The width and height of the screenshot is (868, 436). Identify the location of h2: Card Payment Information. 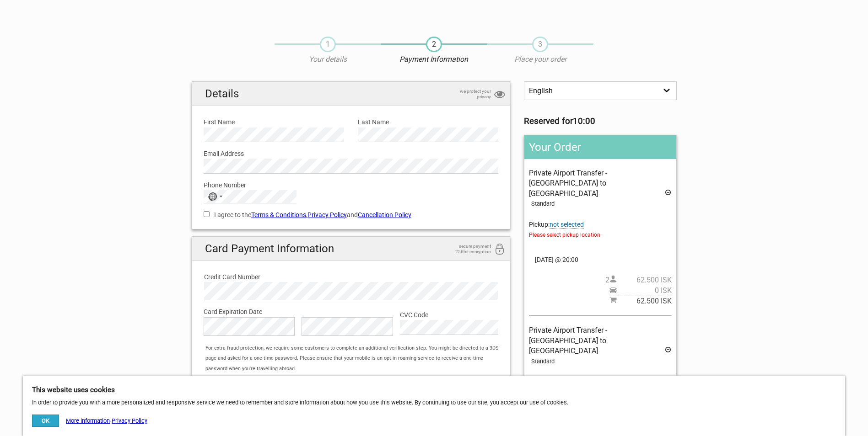
(351, 249).